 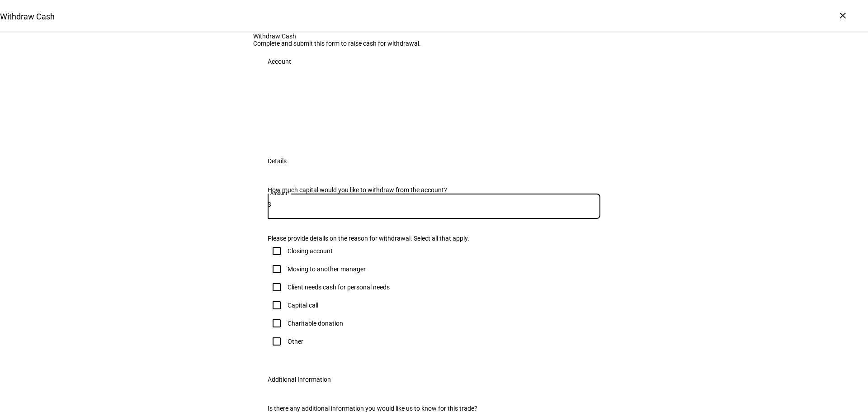 What do you see at coordinates (434, 44) in the screenshot?
I see `div: Complete and submit this form to raise cash for withdrawal.` at bounding box center [434, 44].